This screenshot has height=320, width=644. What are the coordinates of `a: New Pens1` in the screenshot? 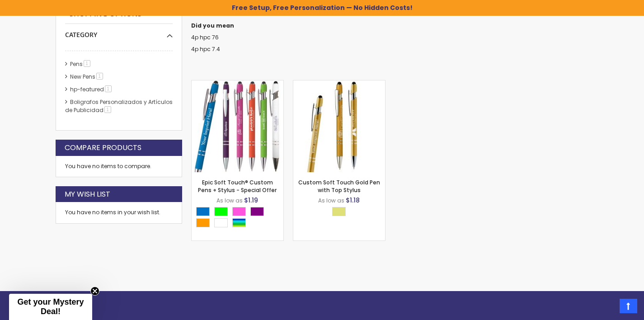 It's located at (87, 76).